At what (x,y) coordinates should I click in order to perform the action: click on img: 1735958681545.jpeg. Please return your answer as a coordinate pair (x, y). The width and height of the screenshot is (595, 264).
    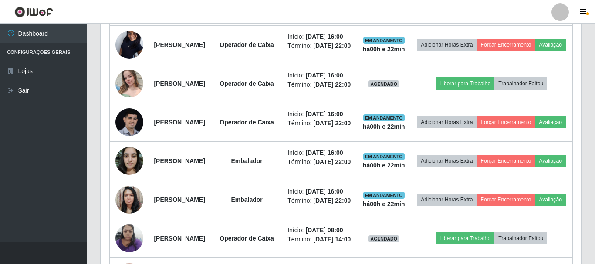
    Looking at the image, I should click on (129, 238).